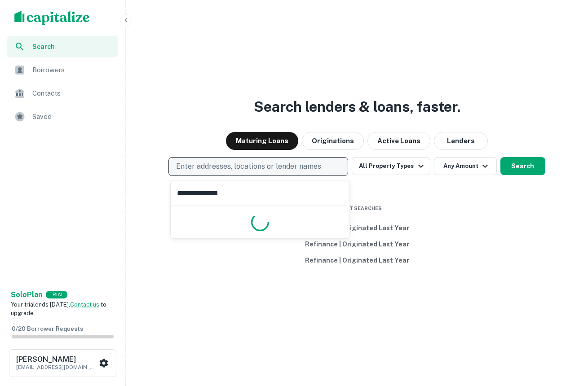 This screenshot has height=386, width=588. I want to click on button: Any Amount, so click(465, 166).